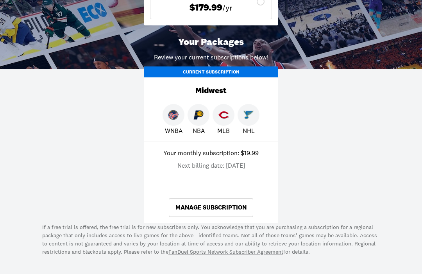 This screenshot has height=274, width=422. Describe the element at coordinates (211, 57) in the screenshot. I see `p: Review your current subscriptions below!` at that location.